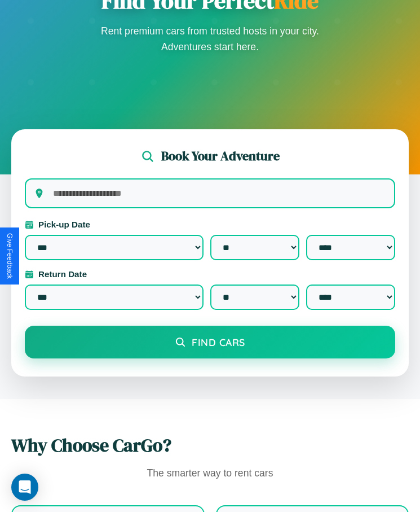  What do you see at coordinates (220, 156) in the screenshot?
I see `h2: Book Your Adventure` at bounding box center [220, 156].